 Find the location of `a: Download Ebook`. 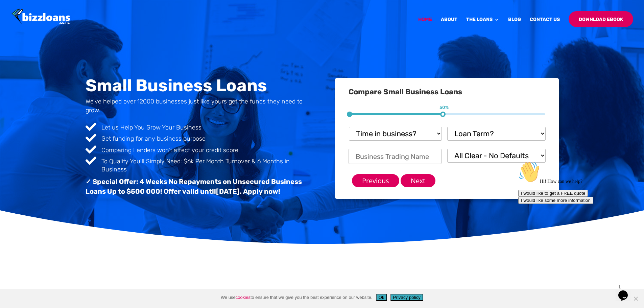

a: Download Ebook is located at coordinates (601, 19).